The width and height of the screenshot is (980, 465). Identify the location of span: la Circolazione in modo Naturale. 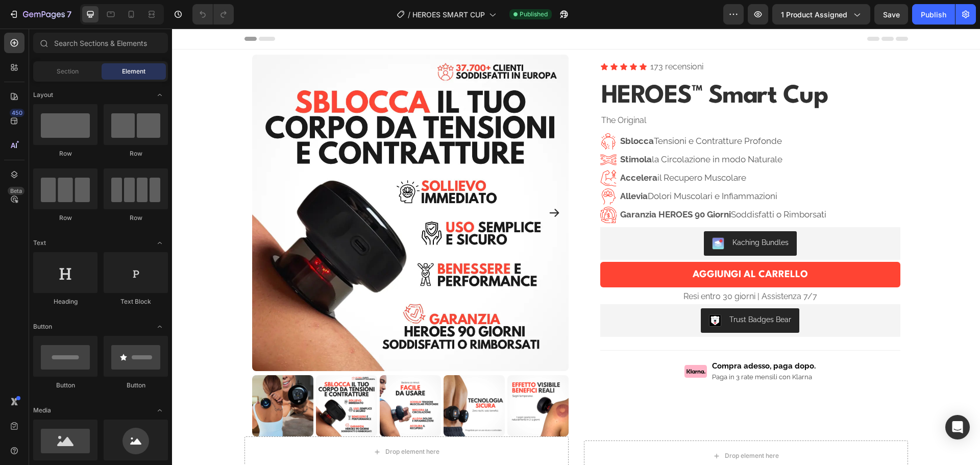
(529, 131).